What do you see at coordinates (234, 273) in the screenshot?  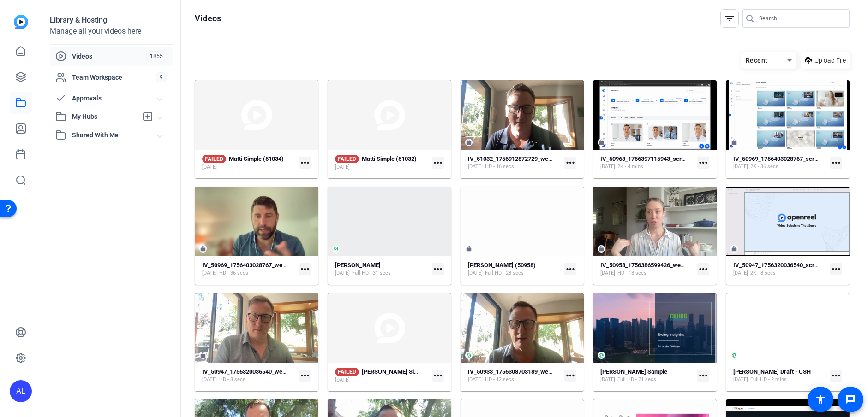 I see `span: HD - 36 secs` at bounding box center [234, 273].